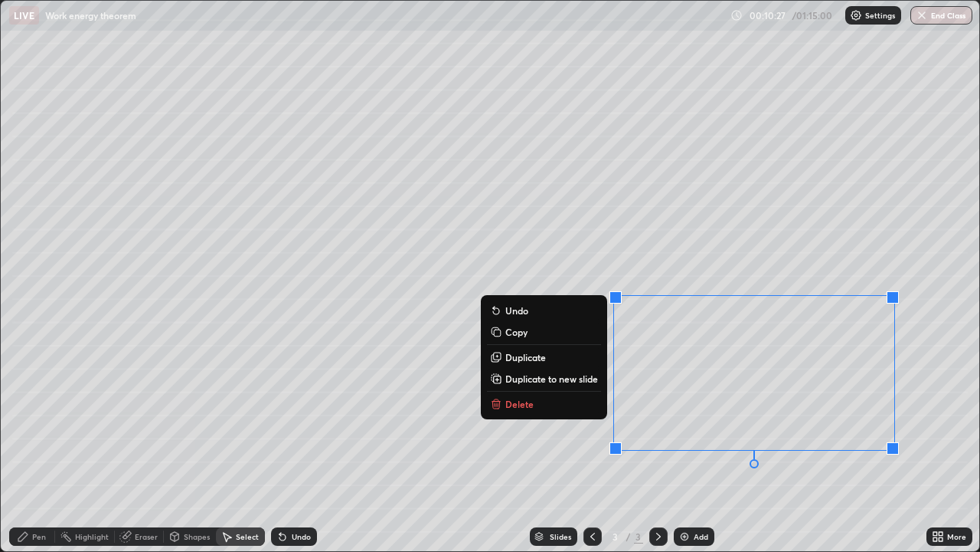 Image resolution: width=980 pixels, height=552 pixels. What do you see at coordinates (856, 15) in the screenshot?
I see `img: class-settings-icons` at bounding box center [856, 15].